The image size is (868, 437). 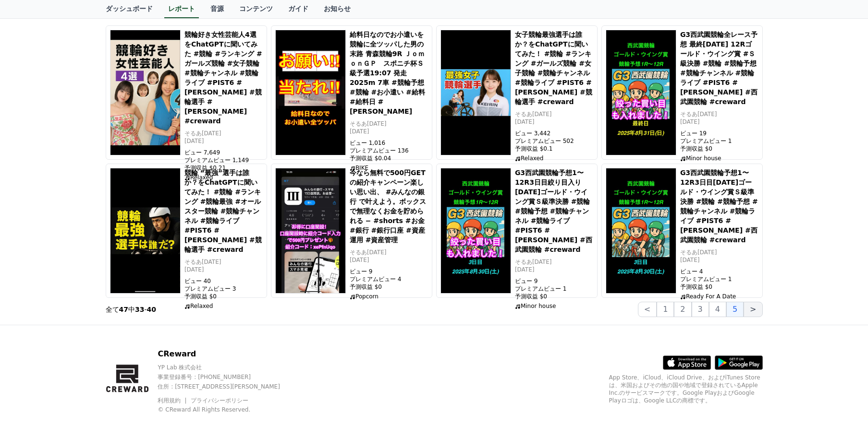 I want to click on strong: 40, so click(x=151, y=310).